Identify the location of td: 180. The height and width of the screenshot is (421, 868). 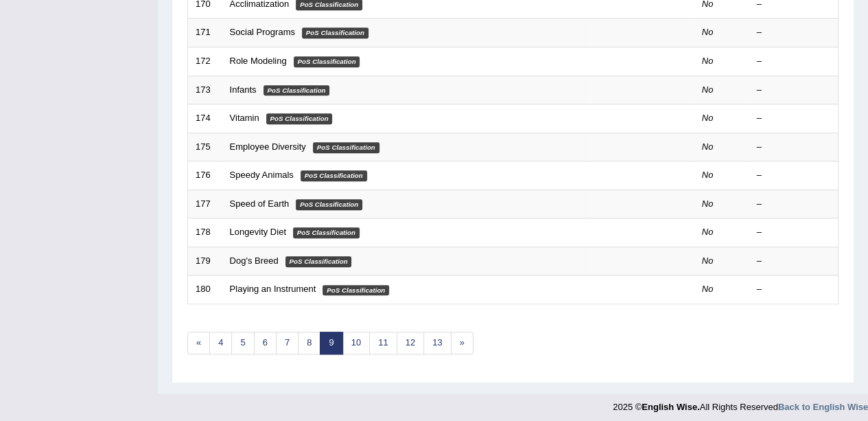
(206, 290).